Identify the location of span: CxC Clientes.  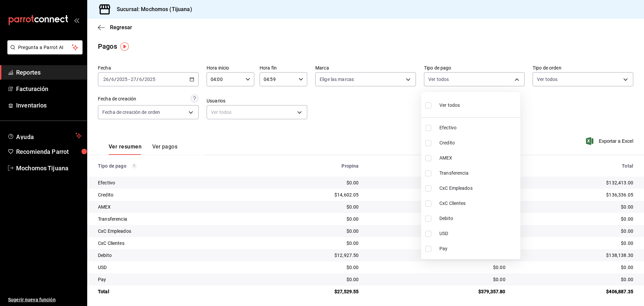
(478, 203).